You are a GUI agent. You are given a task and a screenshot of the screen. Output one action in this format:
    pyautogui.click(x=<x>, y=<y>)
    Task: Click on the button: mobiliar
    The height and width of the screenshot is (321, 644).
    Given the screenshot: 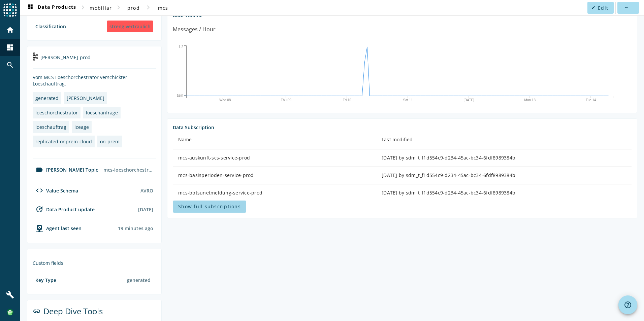 What is the action you would take?
    pyautogui.click(x=101, y=8)
    